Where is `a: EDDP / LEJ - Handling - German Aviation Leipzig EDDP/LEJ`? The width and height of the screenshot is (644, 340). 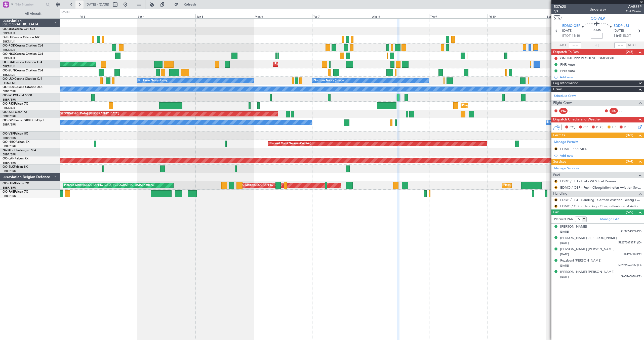
a: EDDP / LEJ - Handling - German Aviation Leipzig EDDP/LEJ is located at coordinates (601, 200).